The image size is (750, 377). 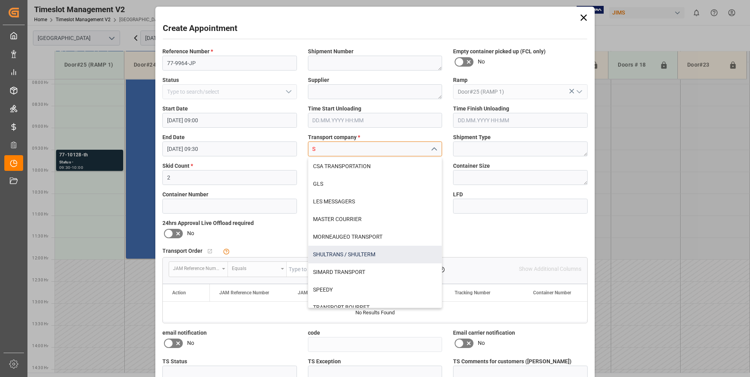 What do you see at coordinates (178, 166) in the screenshot?
I see `span: Skid Count` at bounding box center [178, 166].